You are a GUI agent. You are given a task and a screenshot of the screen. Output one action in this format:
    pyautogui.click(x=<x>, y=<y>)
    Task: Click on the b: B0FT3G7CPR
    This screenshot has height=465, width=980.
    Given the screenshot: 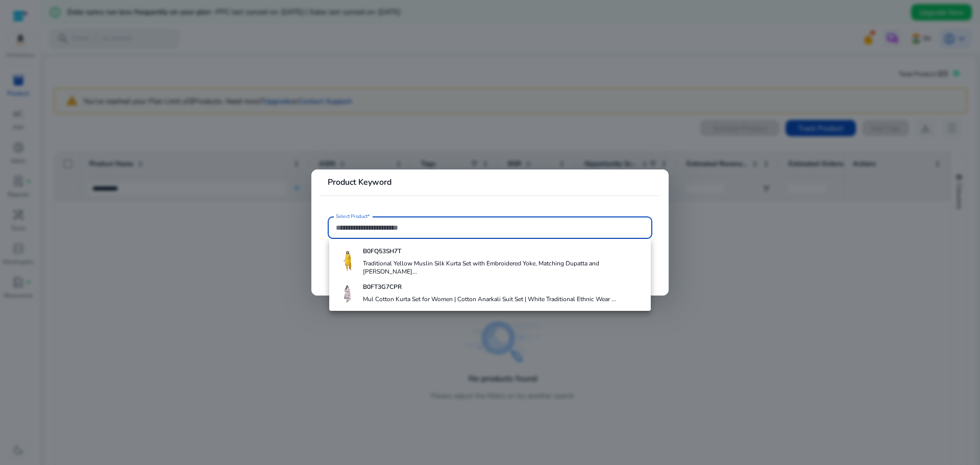 What is the action you would take?
    pyautogui.click(x=382, y=287)
    